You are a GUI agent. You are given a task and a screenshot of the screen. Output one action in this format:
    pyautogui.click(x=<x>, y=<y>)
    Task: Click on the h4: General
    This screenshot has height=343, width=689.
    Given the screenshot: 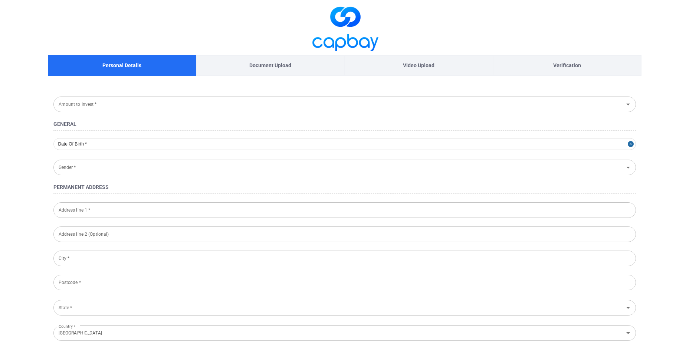 What is the action you would take?
    pyautogui.click(x=345, y=124)
    